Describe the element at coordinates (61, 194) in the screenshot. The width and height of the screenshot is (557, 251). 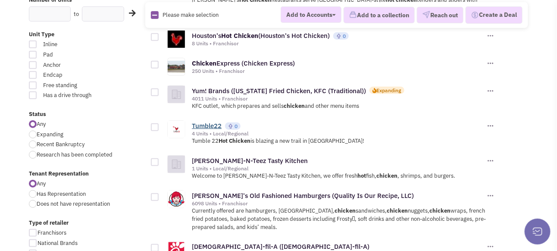
I see `span: Has Representation` at that location.